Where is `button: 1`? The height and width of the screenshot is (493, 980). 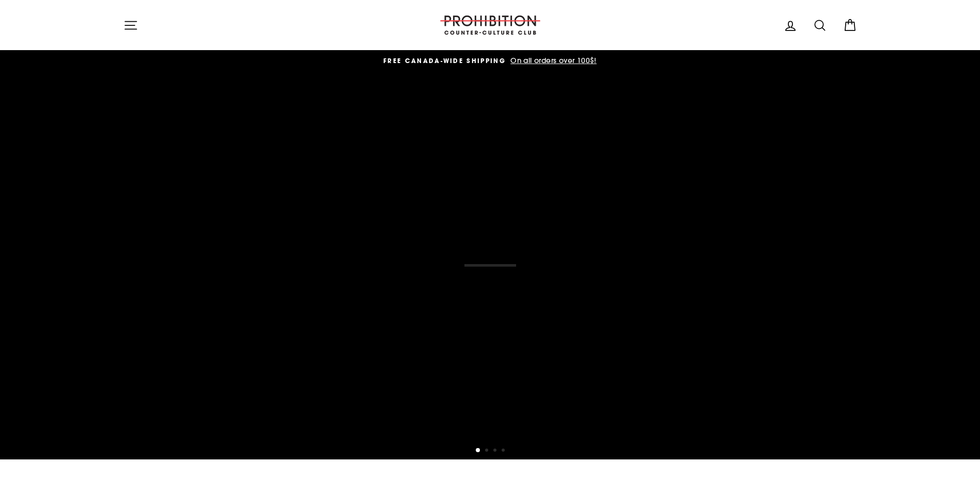 button: 1 is located at coordinates (478, 451).